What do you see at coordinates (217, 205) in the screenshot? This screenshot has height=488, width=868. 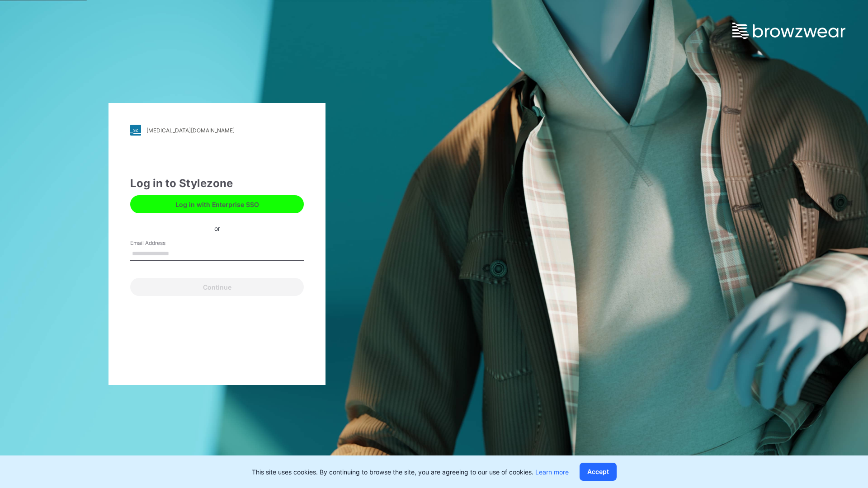 I see `button: Log in with Enterprise SSO` at bounding box center [217, 205].